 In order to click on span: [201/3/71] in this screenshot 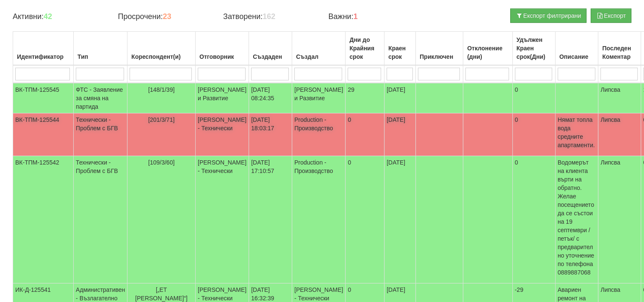, I will do `click(161, 120)`.